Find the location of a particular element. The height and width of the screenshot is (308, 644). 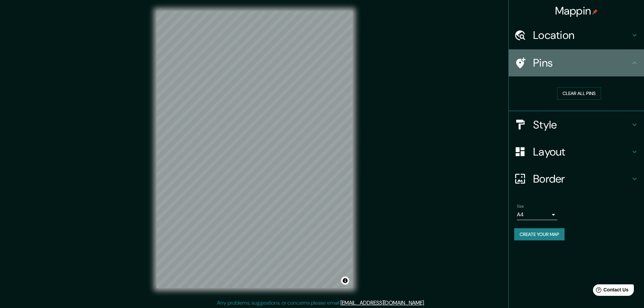

h4: Layout is located at coordinates (582, 152).